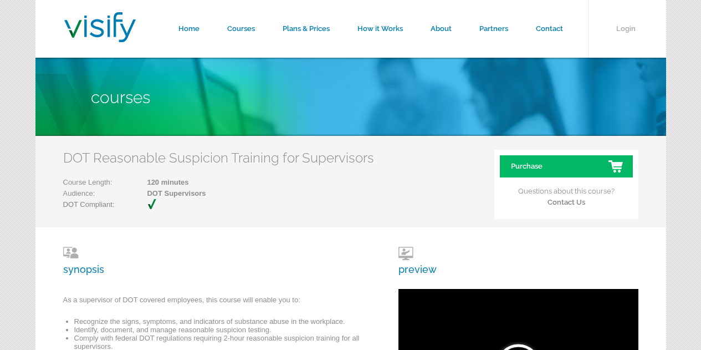 This screenshot has height=350, width=701. What do you see at coordinates (566, 192) in the screenshot?
I see `p: Questions about this course?` at bounding box center [566, 192].